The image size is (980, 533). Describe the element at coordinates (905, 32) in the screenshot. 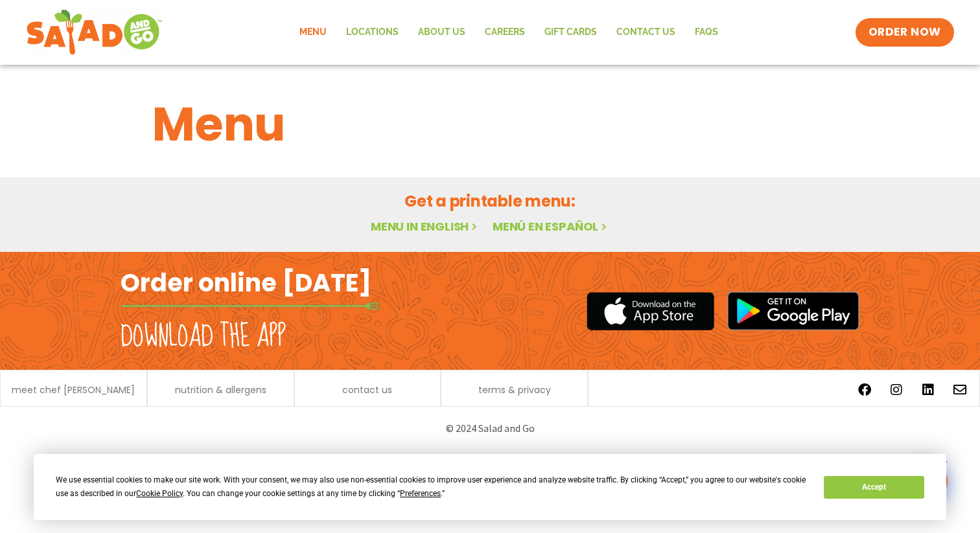

I see `span: ORDER NOW` at that location.